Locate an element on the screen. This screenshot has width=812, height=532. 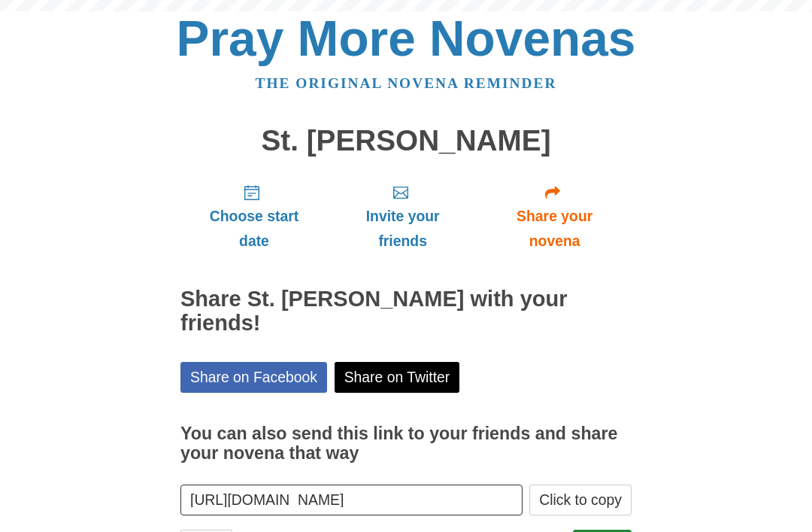
a: Share on Twitter is located at coordinates (397, 377).